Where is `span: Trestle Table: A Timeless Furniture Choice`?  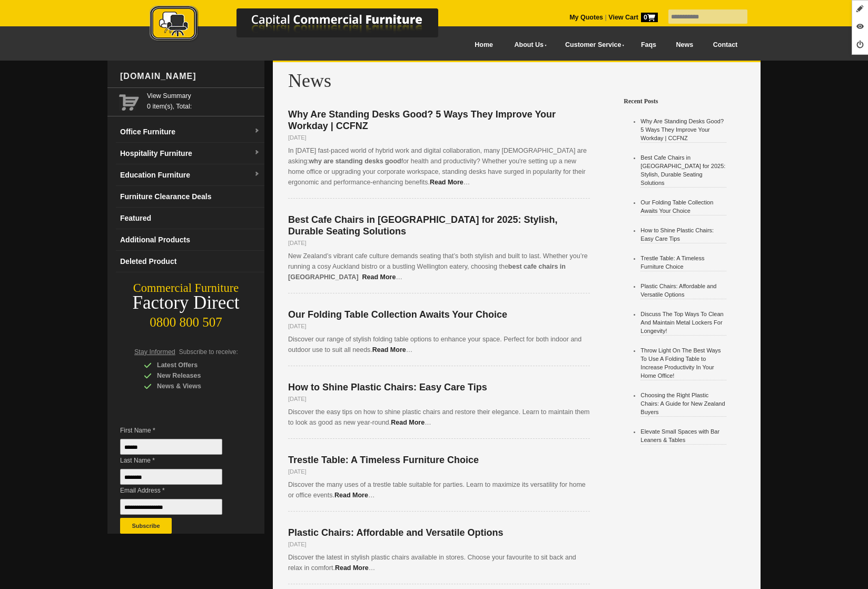
span: Trestle Table: A Timeless Furniture Choice is located at coordinates (383, 460).